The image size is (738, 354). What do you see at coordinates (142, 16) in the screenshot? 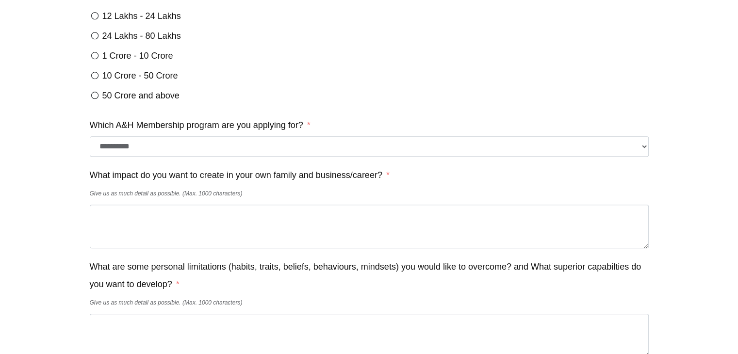
I see `span: 12 Lakhs - 24 Lakhs` at bounding box center [142, 16].